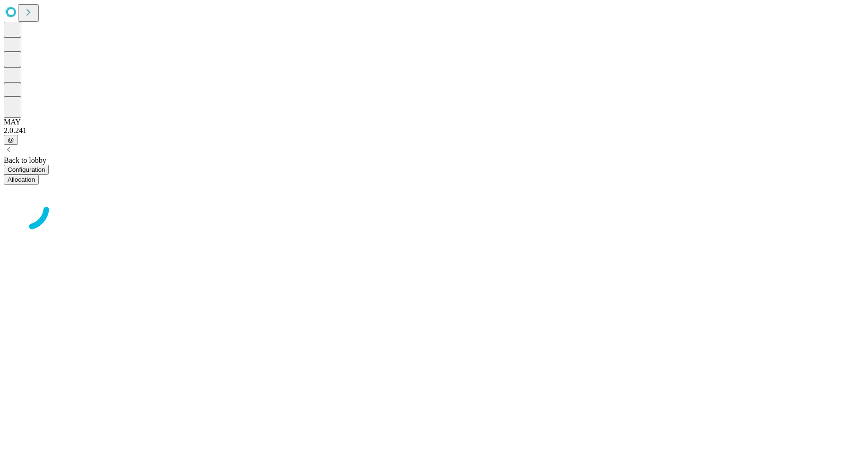  I want to click on div: 2.0.241, so click(426, 131).